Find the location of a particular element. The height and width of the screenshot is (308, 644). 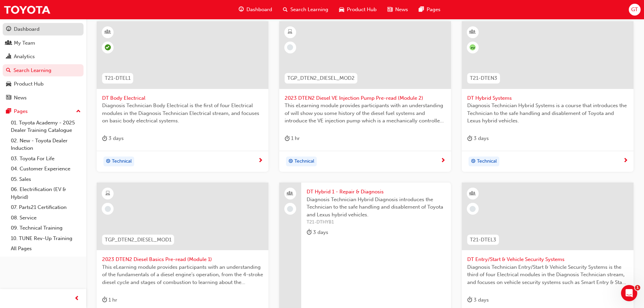

span: GT is located at coordinates (634, 9).